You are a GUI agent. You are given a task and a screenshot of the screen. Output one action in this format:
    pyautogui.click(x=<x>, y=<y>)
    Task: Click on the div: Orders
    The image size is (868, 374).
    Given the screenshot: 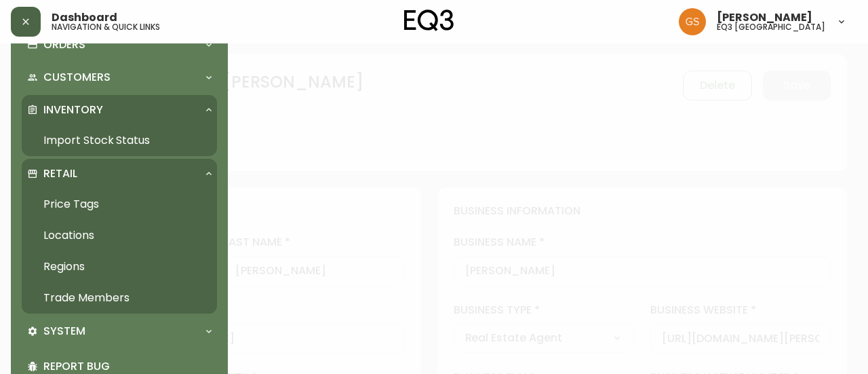 What is the action you would take?
    pyautogui.click(x=119, y=44)
    